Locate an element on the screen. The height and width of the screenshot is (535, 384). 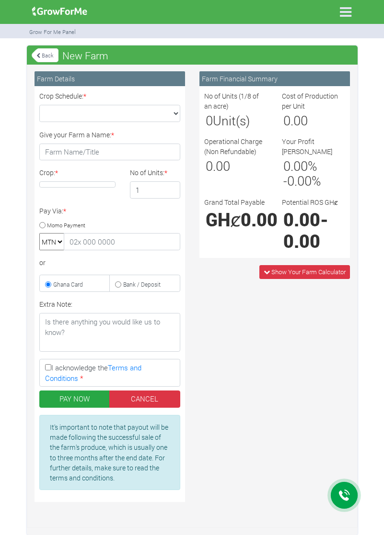
label: No of Units (1/8 of an acre) is located at coordinates (236, 101).